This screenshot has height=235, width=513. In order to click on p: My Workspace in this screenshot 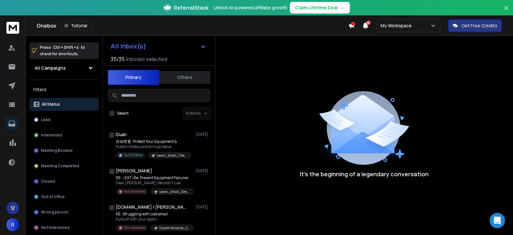, I will do `click(397, 26)`.